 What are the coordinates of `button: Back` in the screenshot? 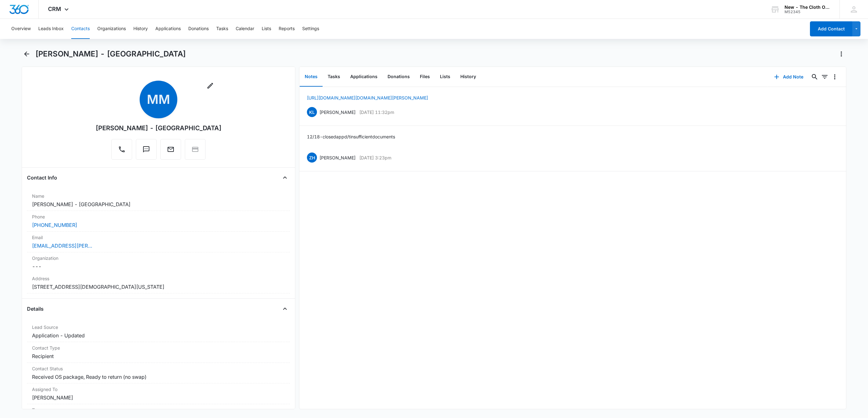 It's located at (27, 54).